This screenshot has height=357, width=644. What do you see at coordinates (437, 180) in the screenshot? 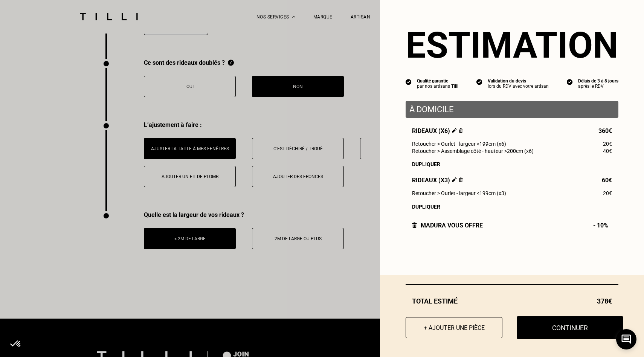
I see `span: Rideaux (x3)` at bounding box center [437, 180].